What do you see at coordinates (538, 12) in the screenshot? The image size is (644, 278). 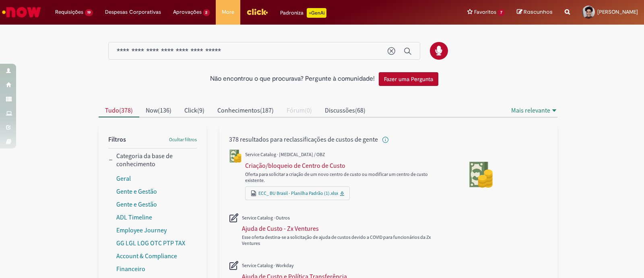 I see `span: Rascunhos` at bounding box center [538, 12].